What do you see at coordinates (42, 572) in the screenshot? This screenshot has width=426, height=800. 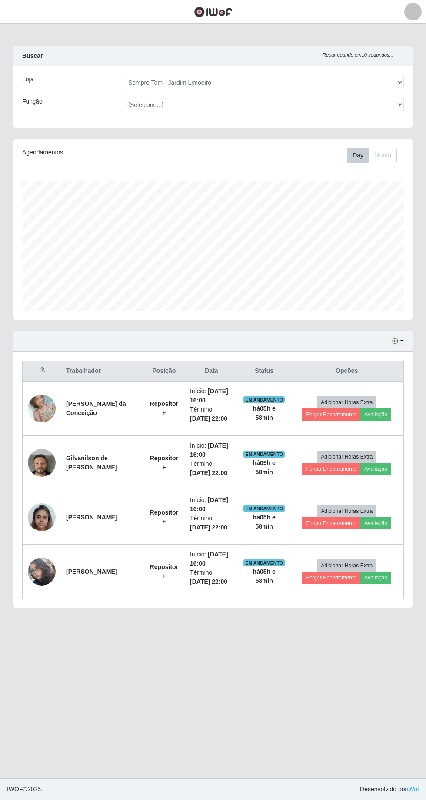 I see `img: 1755806500097.jpeg` at bounding box center [42, 572].